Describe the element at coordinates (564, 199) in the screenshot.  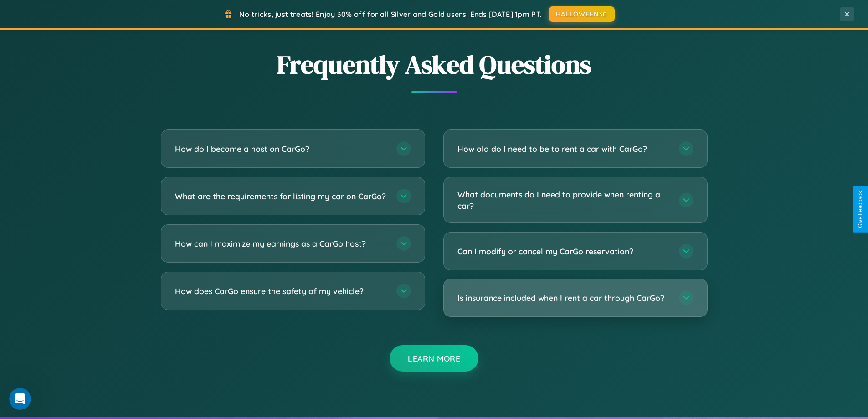
I see `h3: What documents do I need to provide when renting a car?` at that location.